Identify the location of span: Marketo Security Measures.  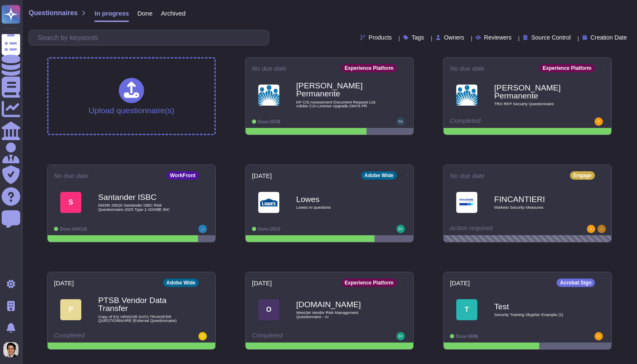
(537, 208).